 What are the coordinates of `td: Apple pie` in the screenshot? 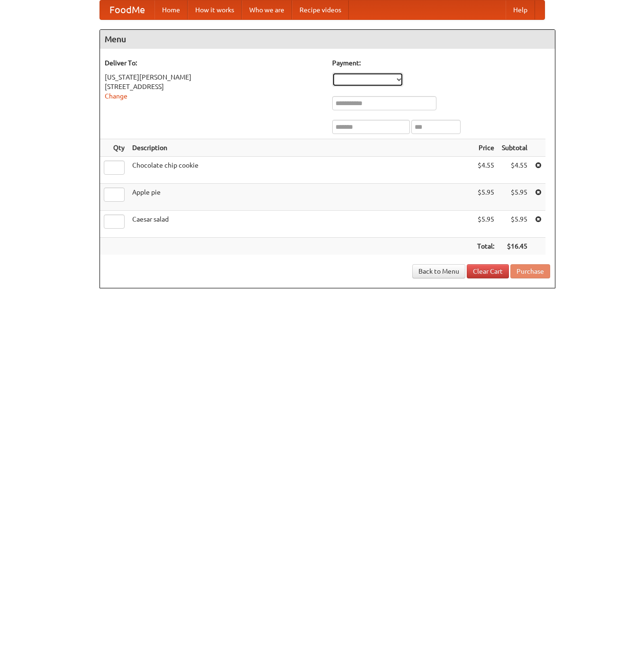 It's located at (301, 197).